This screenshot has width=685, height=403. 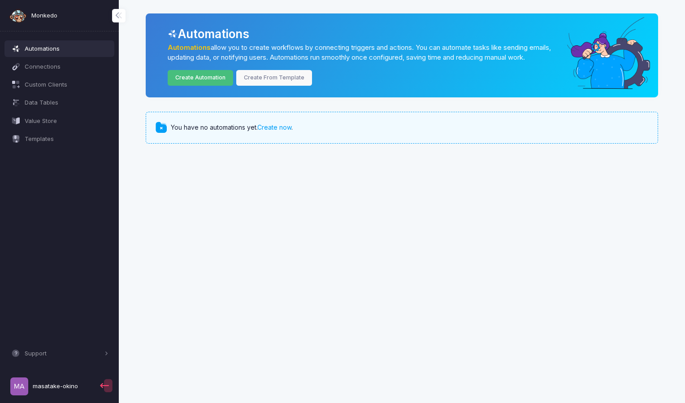 What do you see at coordinates (274, 78) in the screenshot?
I see `a: Create From Template` at bounding box center [274, 78].